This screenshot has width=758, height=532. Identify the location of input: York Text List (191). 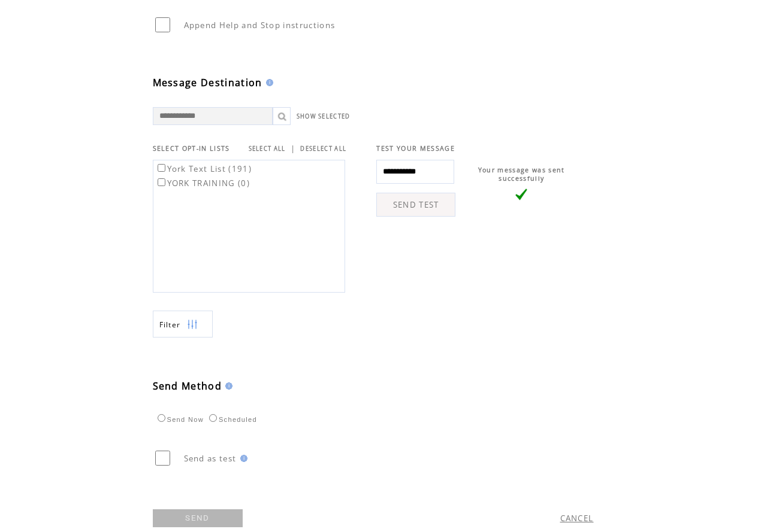
(161, 167).